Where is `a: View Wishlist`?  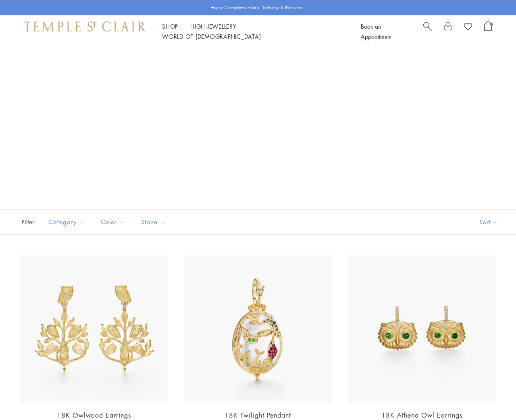
a: View Wishlist is located at coordinates (468, 28).